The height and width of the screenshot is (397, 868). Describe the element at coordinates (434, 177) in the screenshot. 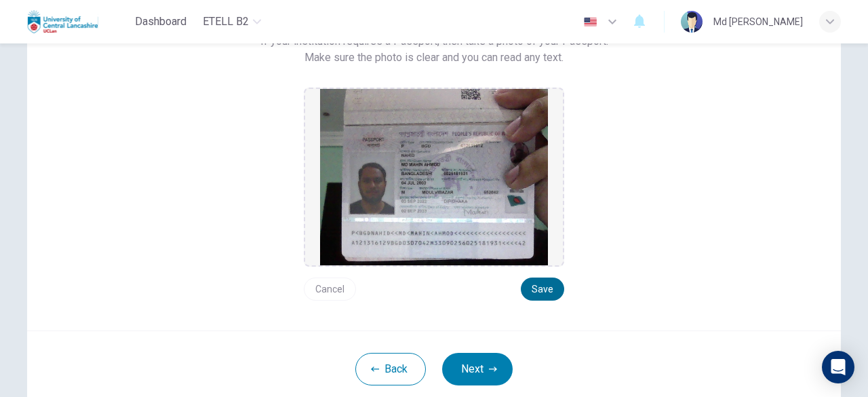

I see `img: preview screemshot` at that location.